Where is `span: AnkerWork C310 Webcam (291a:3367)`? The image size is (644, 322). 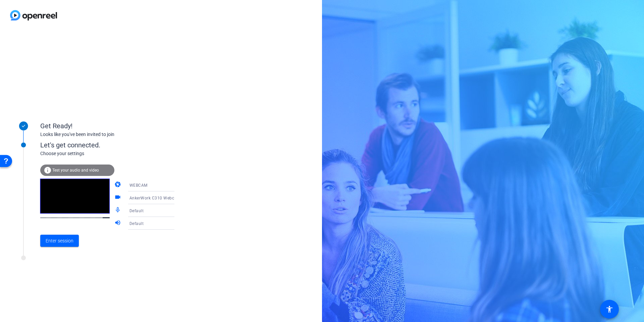 span: AnkerWork C310 Webcam (291a:3367) is located at coordinates (168, 198).